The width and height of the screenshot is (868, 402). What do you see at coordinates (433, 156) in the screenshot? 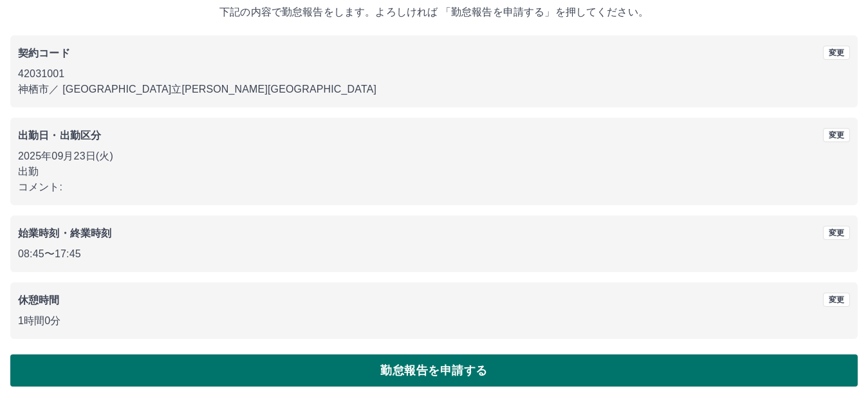
I see `p: 2025年09月23日(火)` at bounding box center [433, 156].